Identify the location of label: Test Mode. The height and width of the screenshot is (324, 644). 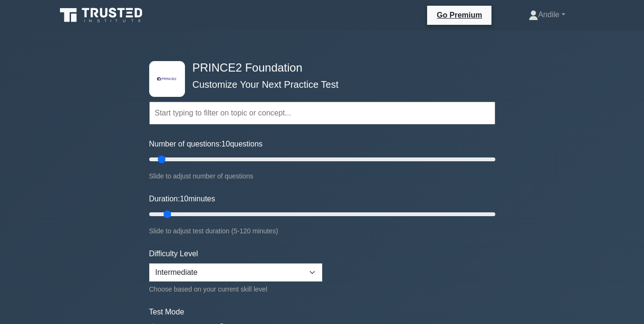
(322, 312).